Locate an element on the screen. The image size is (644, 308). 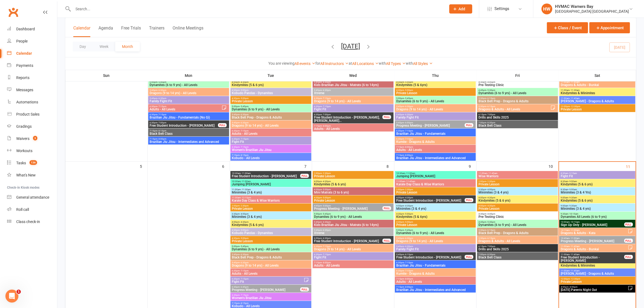
strong: with is located at coordinates (410, 63).